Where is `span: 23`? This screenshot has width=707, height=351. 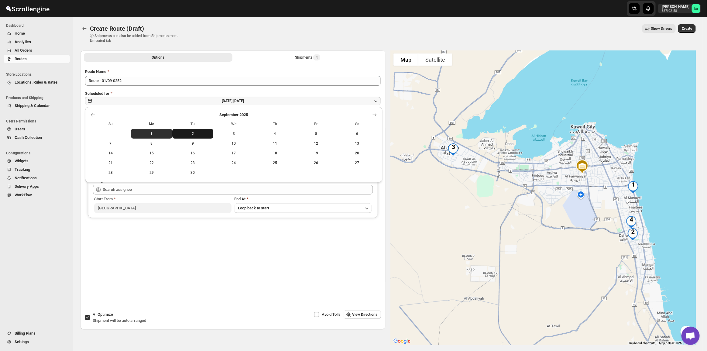 span: 23 is located at coordinates (193, 163).